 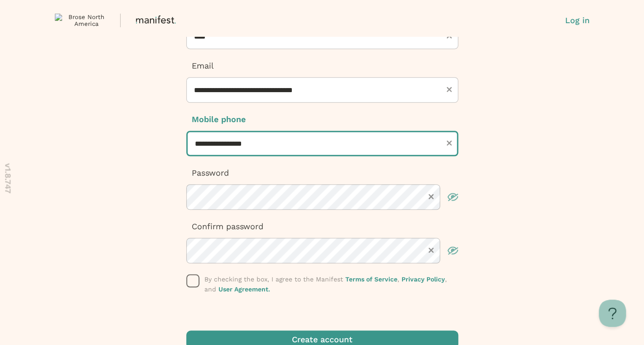 I want to click on a: User Agreement., so click(x=244, y=289).